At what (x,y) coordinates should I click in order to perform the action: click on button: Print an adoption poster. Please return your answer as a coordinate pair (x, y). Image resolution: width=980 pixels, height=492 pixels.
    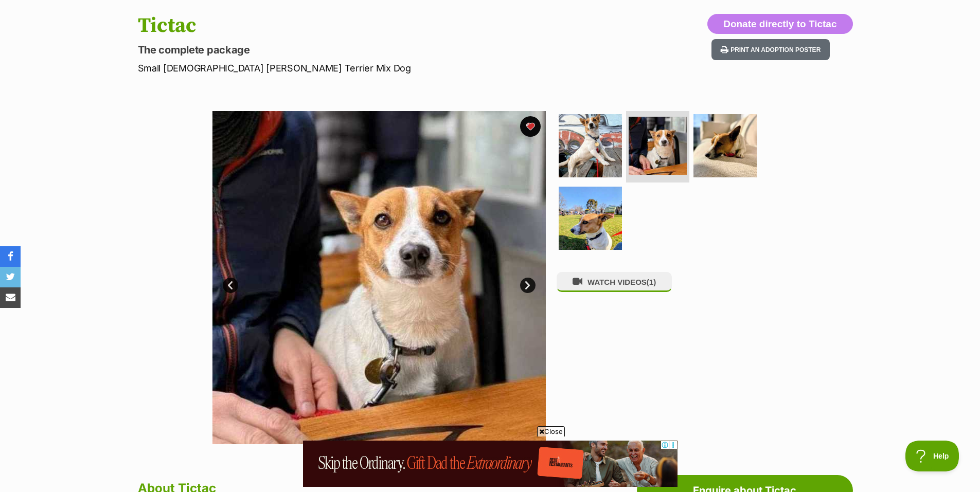
    Looking at the image, I should click on (770, 49).